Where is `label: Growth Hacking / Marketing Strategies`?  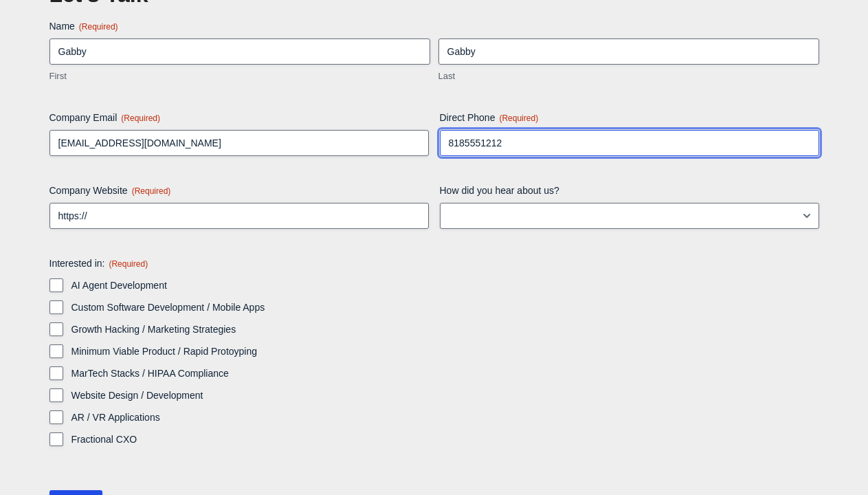
label: Growth Hacking / Marketing Strategies is located at coordinates (446, 329).